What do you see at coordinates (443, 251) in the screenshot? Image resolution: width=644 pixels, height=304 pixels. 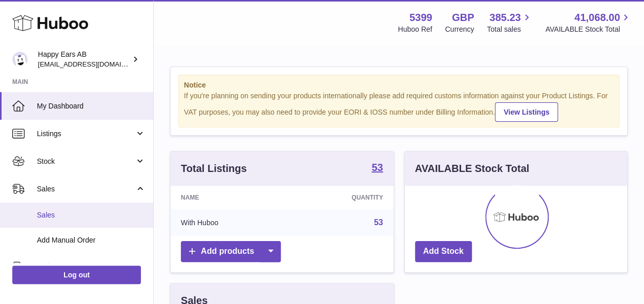 I see `a: Add Stock` at bounding box center [443, 251].